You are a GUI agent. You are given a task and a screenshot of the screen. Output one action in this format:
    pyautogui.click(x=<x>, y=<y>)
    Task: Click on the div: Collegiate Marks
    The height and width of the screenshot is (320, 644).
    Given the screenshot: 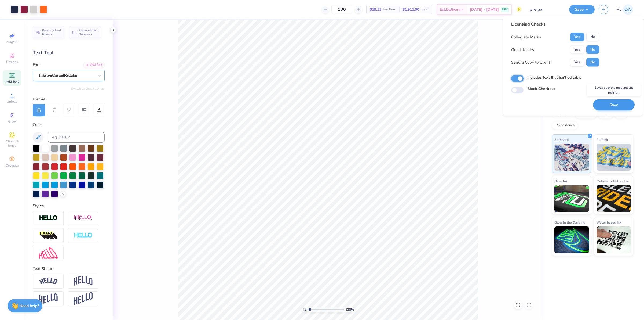 What is the action you would take?
    pyautogui.click(x=526, y=36)
    